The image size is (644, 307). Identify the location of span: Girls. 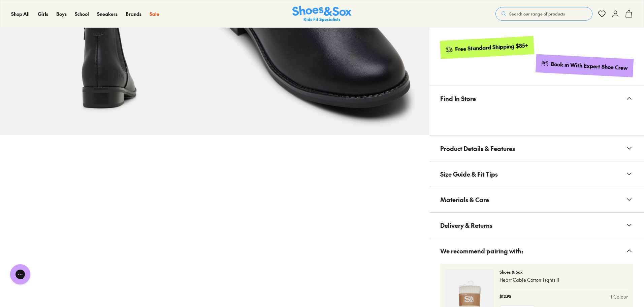
(43, 14).